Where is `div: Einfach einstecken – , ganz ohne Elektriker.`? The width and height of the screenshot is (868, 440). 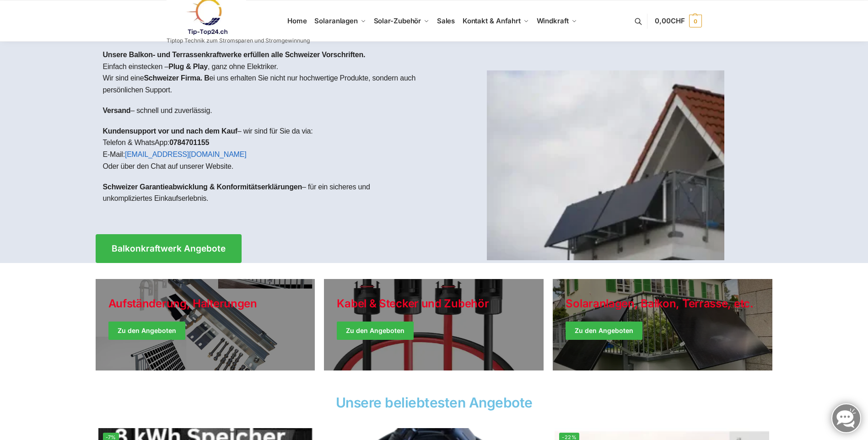
div: Einfach einstecken – , ganz ohne Elektriker. is located at coordinates (265, 131).